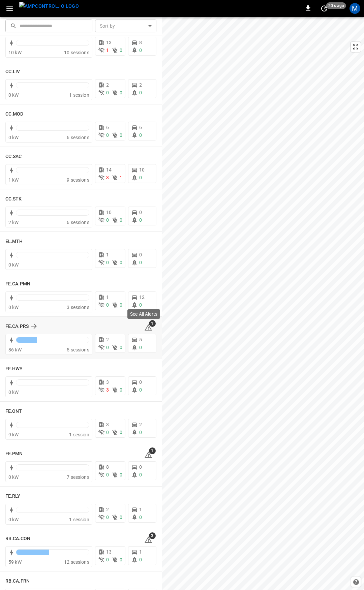  What do you see at coordinates (49, 6) in the screenshot?
I see `img: ampcontrol.io logo` at bounding box center [49, 6].